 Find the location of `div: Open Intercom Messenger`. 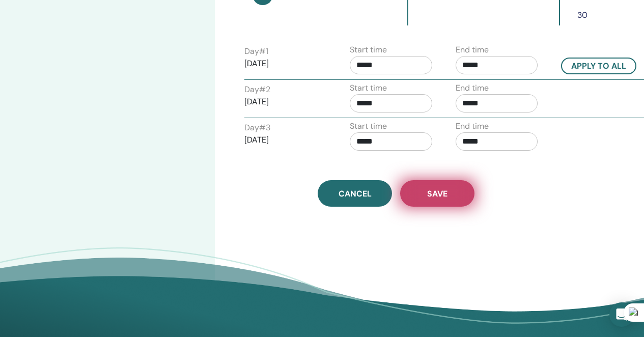

div: Open Intercom Messenger is located at coordinates (622, 315).